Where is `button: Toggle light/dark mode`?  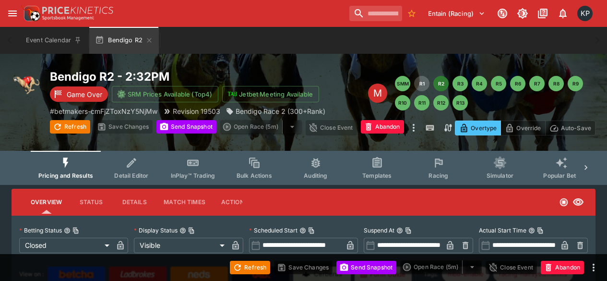 button: Toggle light/dark mode is located at coordinates (523, 13).